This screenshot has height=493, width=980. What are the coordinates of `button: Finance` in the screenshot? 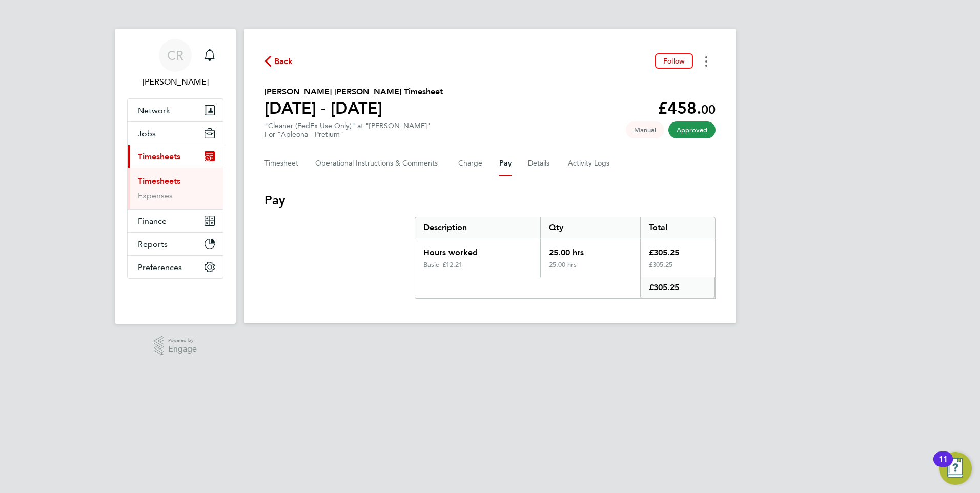 It's located at (175, 221).